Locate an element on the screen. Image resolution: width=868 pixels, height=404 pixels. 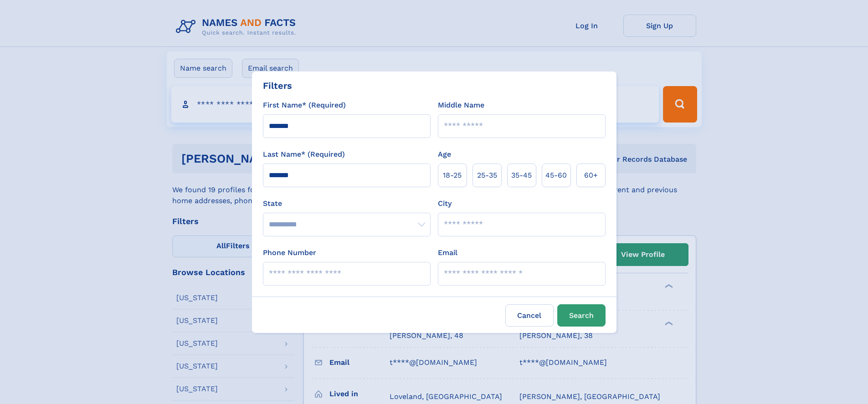
label: Email is located at coordinates (447, 253).